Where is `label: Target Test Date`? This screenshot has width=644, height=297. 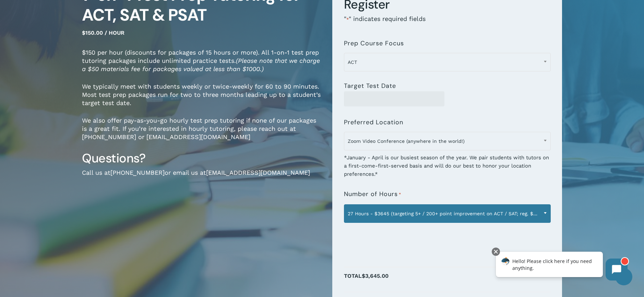
label: Target Test Date is located at coordinates (370, 86).